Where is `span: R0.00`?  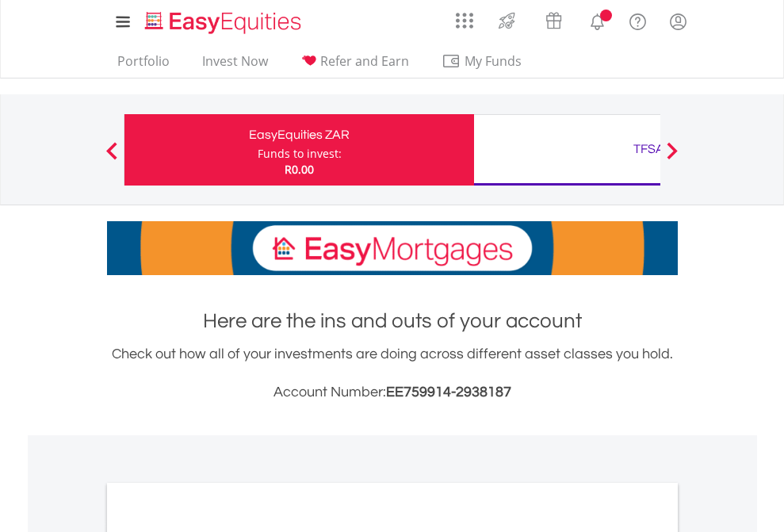 span: R0.00 is located at coordinates (299, 169).